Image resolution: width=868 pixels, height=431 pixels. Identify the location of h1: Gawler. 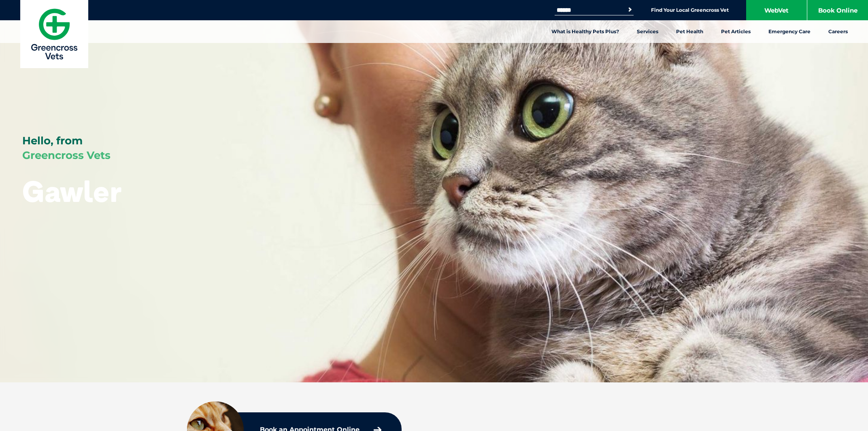
(72, 191).